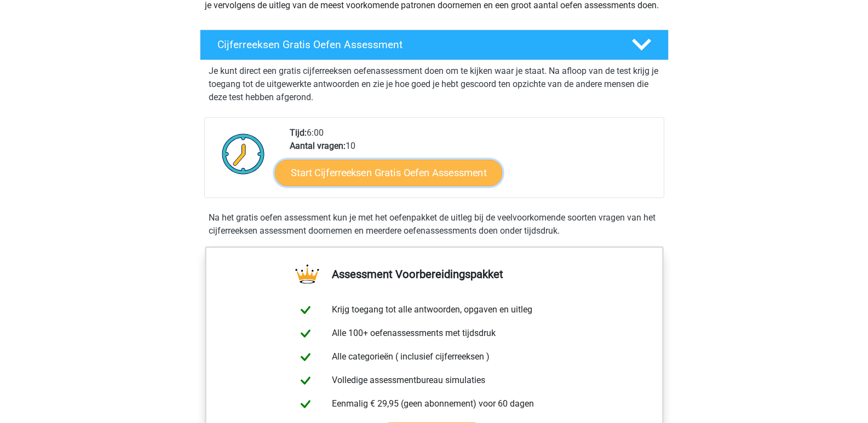  Describe the element at coordinates (434, 84) in the screenshot. I see `p: Je kunt direct een gratis cijferreeksen oefenassessment doen om te kijken waar je staat. Na afloo...` at that location.